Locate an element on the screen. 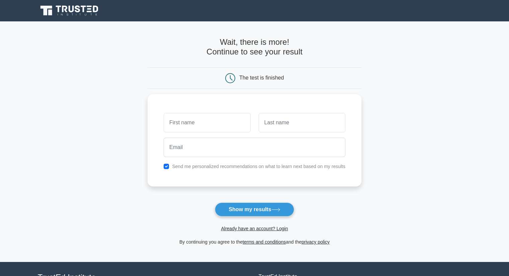  div: By continuing you agree to the and the is located at coordinates (254, 242).